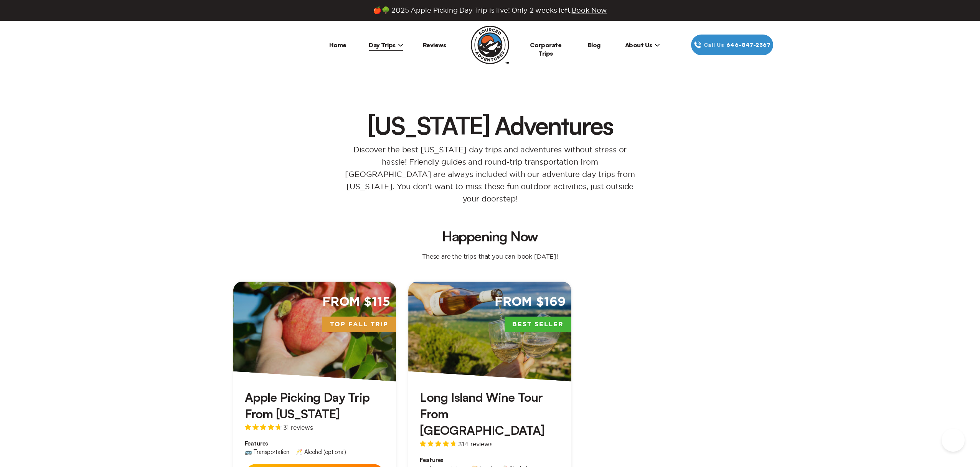 The image size is (980, 467). What do you see at coordinates (490, 10) in the screenshot?
I see `span: 🍎🌳 2025 Apple Picking Day Trip is live! Only 2 weeks left.` at bounding box center [490, 10].